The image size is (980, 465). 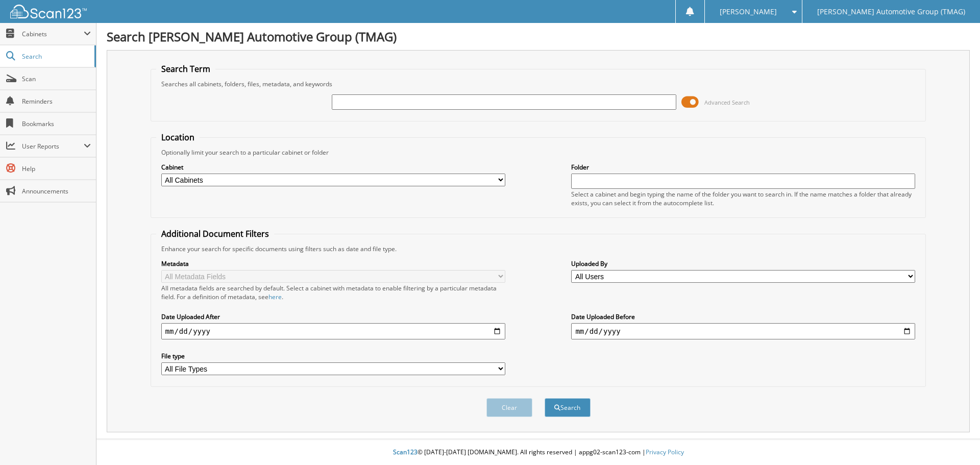 What do you see at coordinates (186, 69) in the screenshot?
I see `legend: Search Term` at bounding box center [186, 69].